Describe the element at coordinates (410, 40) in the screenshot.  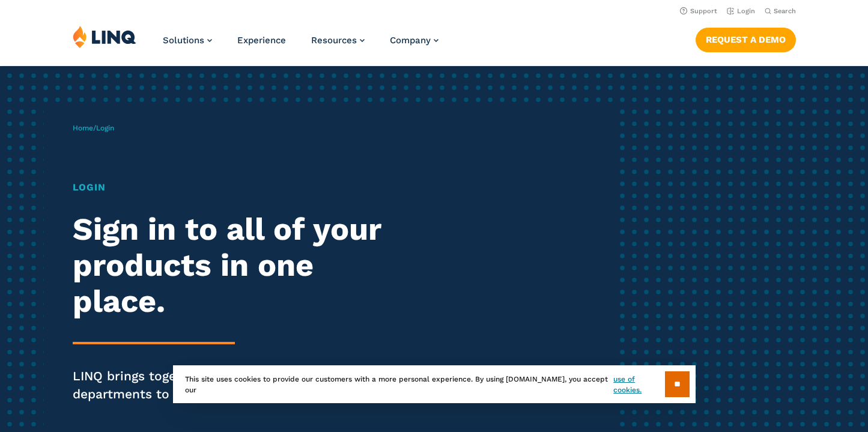
I see `span: Company` at that location.